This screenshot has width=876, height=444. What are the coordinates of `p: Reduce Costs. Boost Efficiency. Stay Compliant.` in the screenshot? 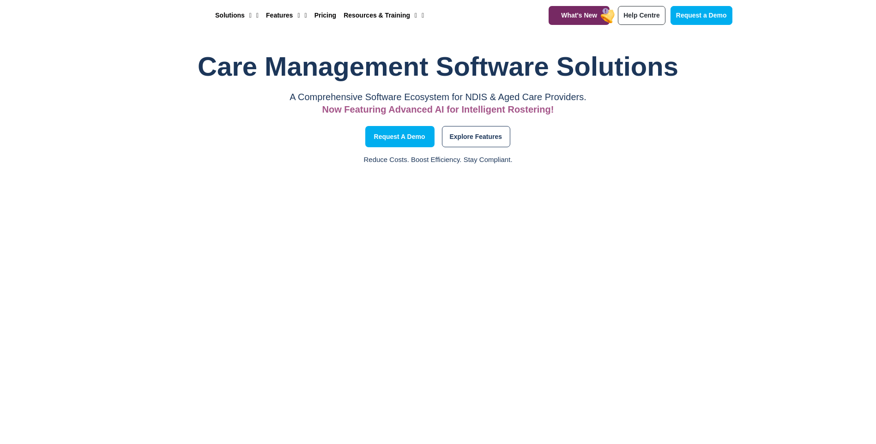 It's located at (438, 160).